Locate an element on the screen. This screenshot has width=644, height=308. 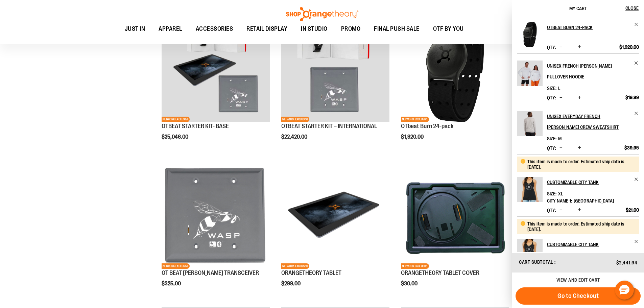
img: Unisex French Terry Pullover Hoodie is located at coordinates (530, 73).